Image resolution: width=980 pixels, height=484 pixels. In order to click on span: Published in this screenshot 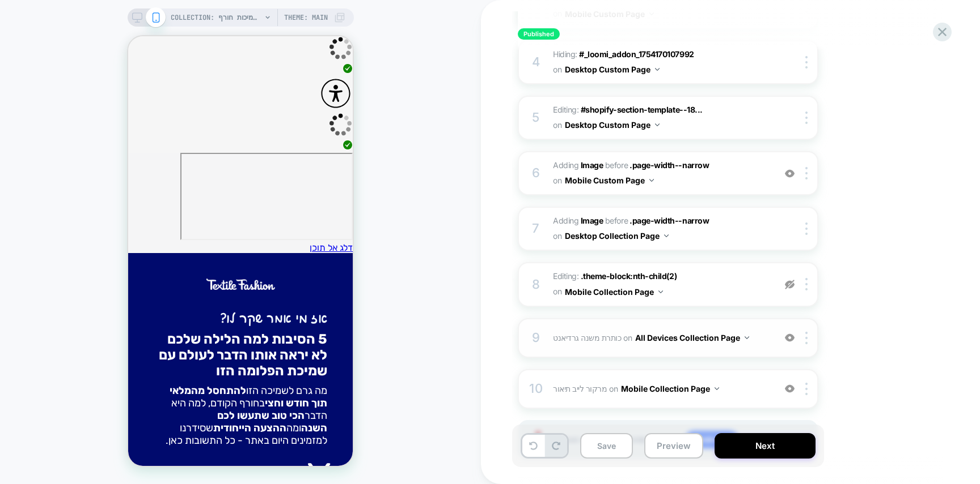, I will do `click(539, 34)`.